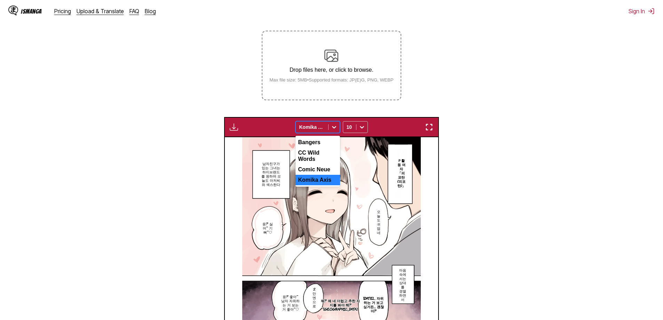 This screenshot has width=663, height=320. Describe the element at coordinates (379, 222) in the screenshot. I see `p: 오늘도 귀엽네` at that location.